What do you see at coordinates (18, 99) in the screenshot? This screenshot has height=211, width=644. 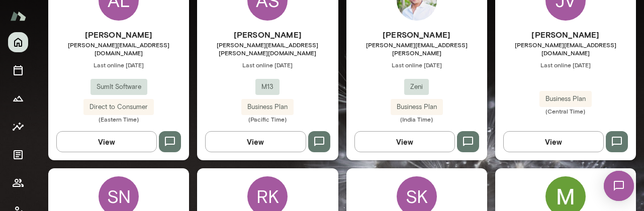 I see `button: Growth Plan` at bounding box center [18, 99].